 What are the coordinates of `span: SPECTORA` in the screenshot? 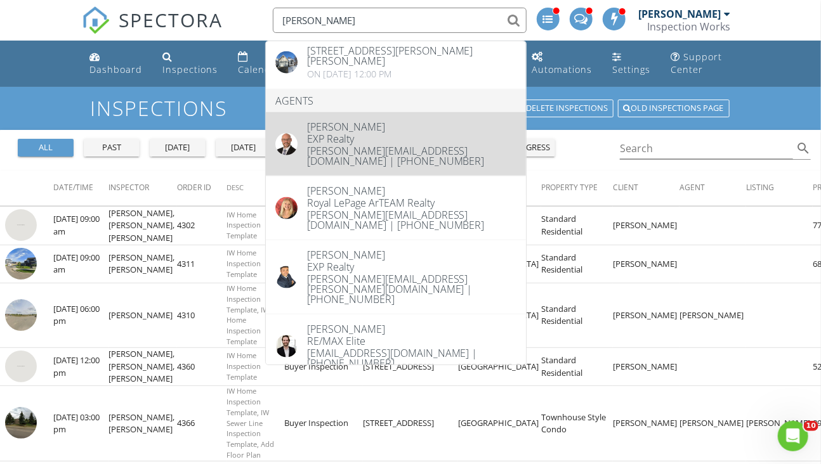 It's located at (171, 20).